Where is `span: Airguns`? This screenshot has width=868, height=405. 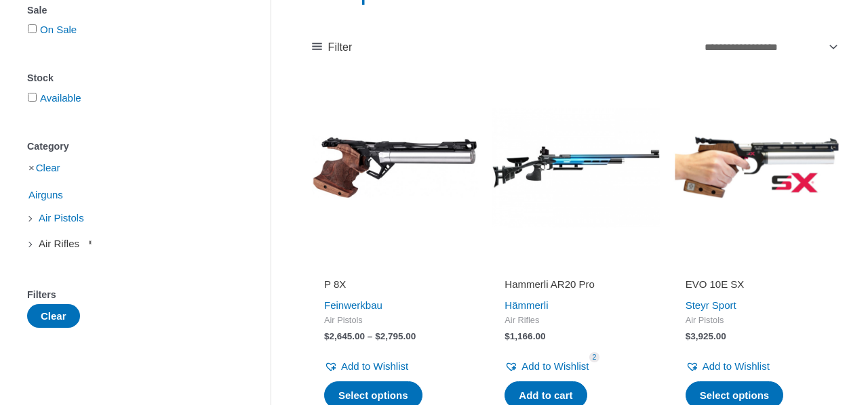 span: Airguns is located at coordinates (45, 195).